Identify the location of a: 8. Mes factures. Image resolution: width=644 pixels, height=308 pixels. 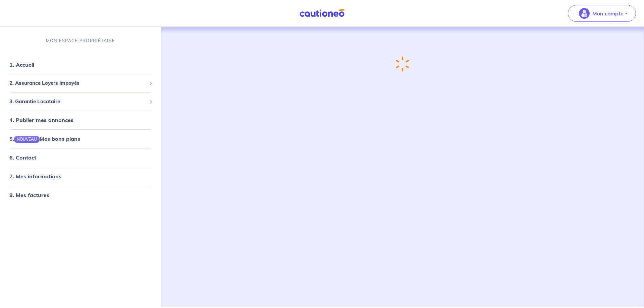
(29, 195).